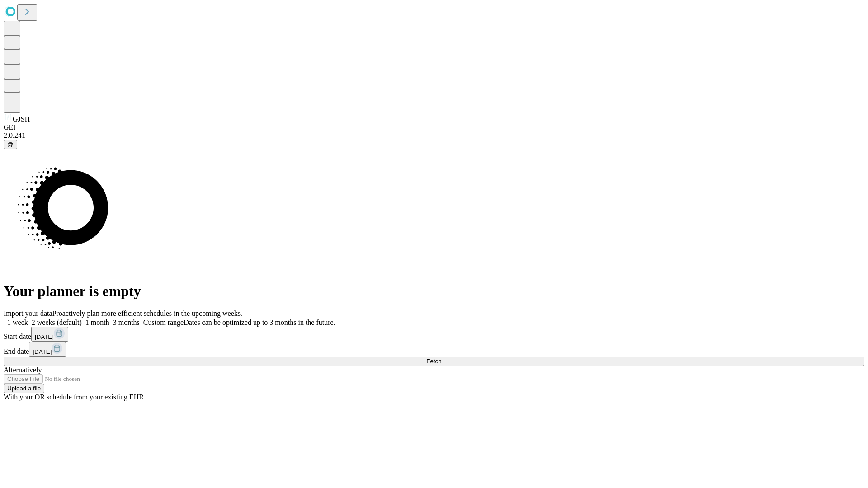 The image size is (868, 488). Describe the element at coordinates (434, 361) in the screenshot. I see `button: Fetch` at that location.